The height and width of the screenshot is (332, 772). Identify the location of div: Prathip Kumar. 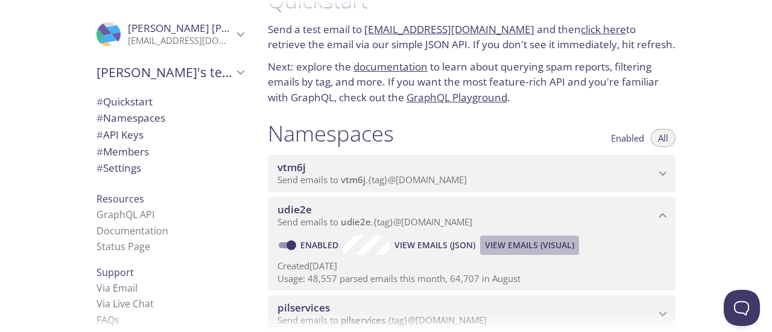
(170, 34).